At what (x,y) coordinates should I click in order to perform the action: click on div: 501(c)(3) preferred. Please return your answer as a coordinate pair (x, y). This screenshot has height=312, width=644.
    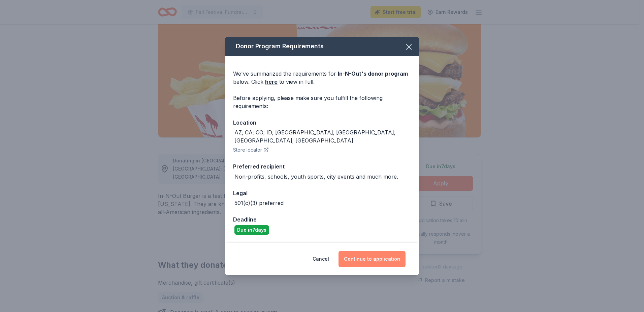
    Looking at the image, I should click on (259, 202).